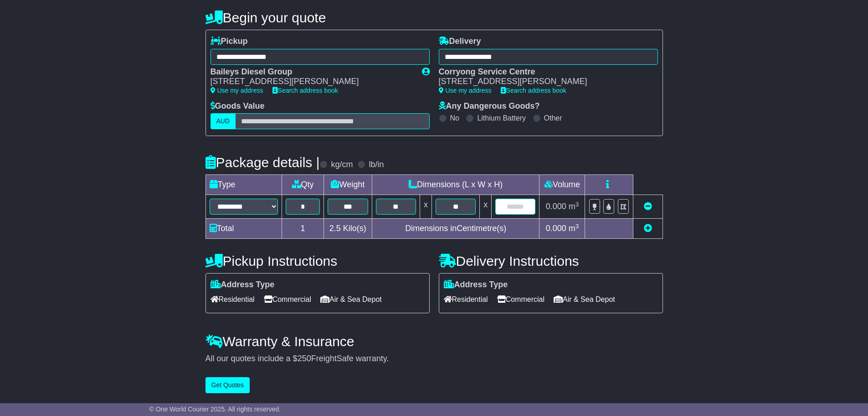 The height and width of the screenshot is (416, 868). What do you see at coordinates (303, 229) in the screenshot?
I see `td: 1` at bounding box center [303, 229].